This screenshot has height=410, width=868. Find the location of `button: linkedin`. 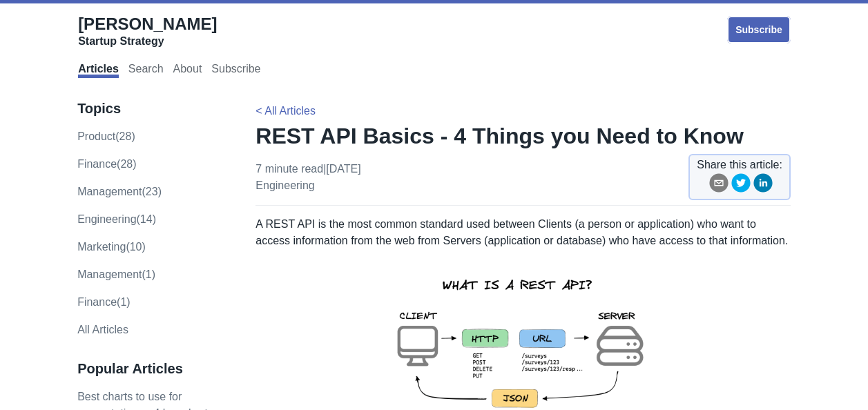

button: linkedin is located at coordinates (763, 185).